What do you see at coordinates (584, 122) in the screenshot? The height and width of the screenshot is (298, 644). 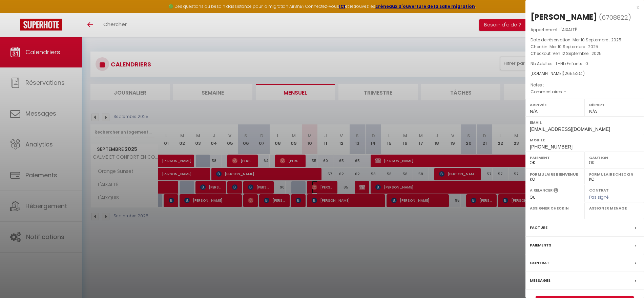 I see `label: Email` at bounding box center [584, 122].